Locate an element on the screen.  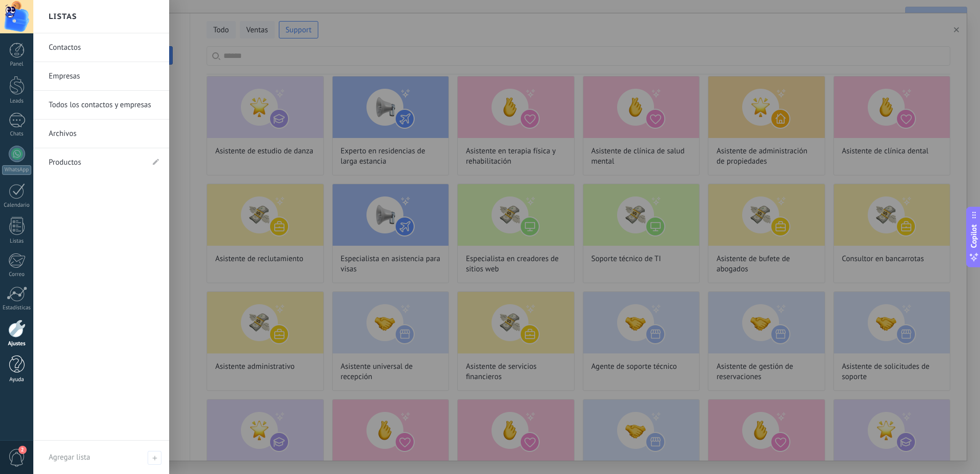
span: 2 is located at coordinates (23, 450).